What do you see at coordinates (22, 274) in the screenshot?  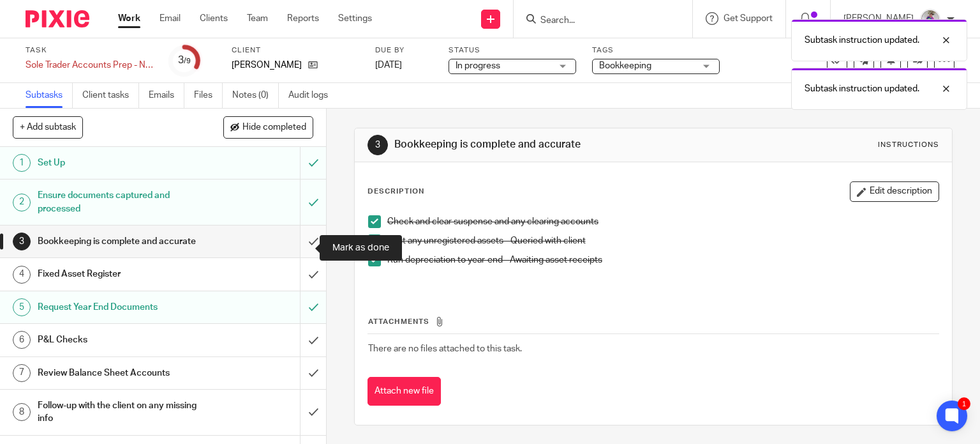 I see `div: 4` at bounding box center [22, 274].